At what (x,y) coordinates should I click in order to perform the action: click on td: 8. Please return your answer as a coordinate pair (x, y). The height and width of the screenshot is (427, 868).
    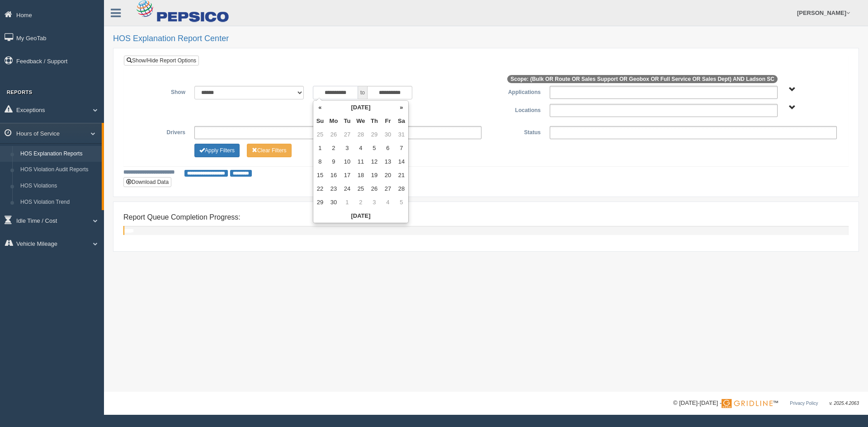
    Looking at the image, I should click on (320, 161).